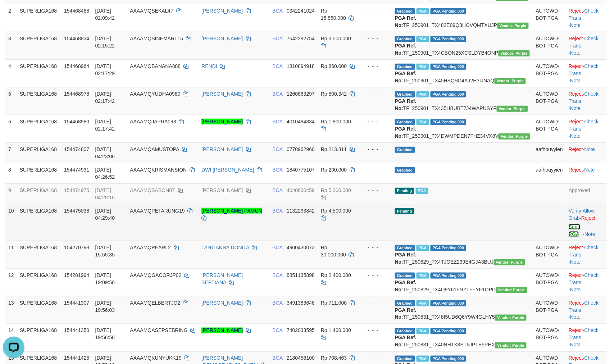  What do you see at coordinates (334, 94) in the screenshot?
I see `span: Rp 800.342` at bounding box center [334, 94].